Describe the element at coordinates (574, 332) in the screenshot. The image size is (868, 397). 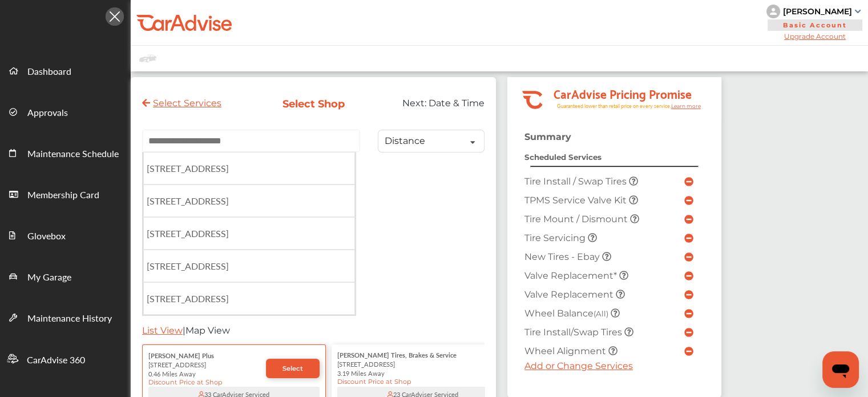
I see `span: Tire Install/Swap Tires` at that location.